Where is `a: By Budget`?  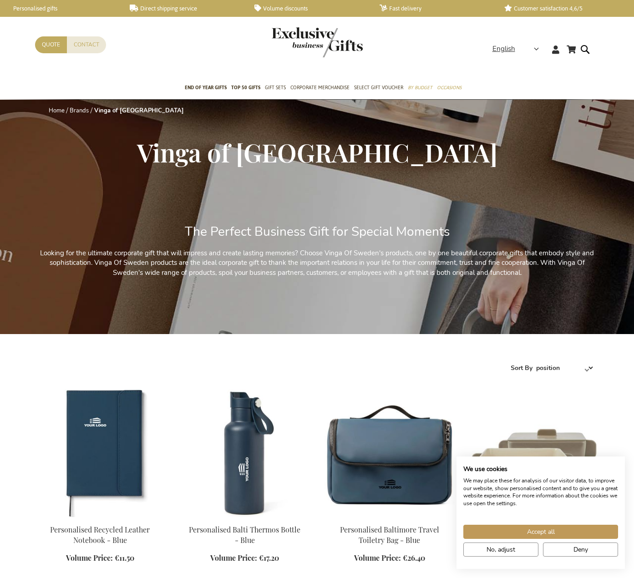
a: By Budget is located at coordinates (420, 88).